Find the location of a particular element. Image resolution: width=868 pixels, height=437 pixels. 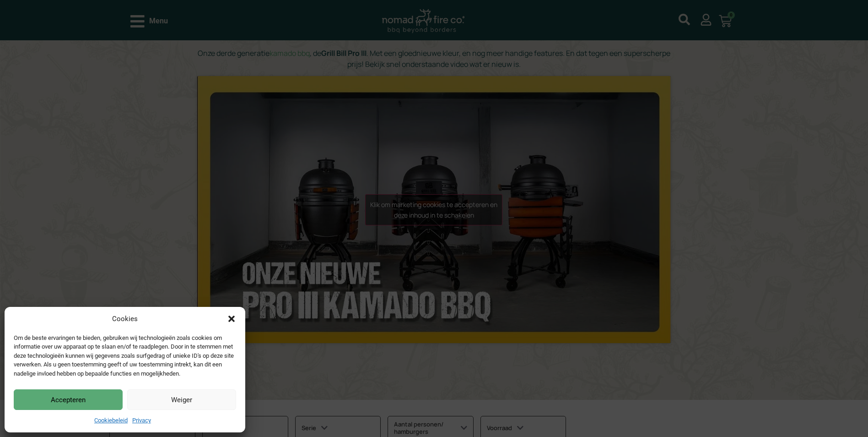

a: Cookiebeleid is located at coordinates (111, 420).